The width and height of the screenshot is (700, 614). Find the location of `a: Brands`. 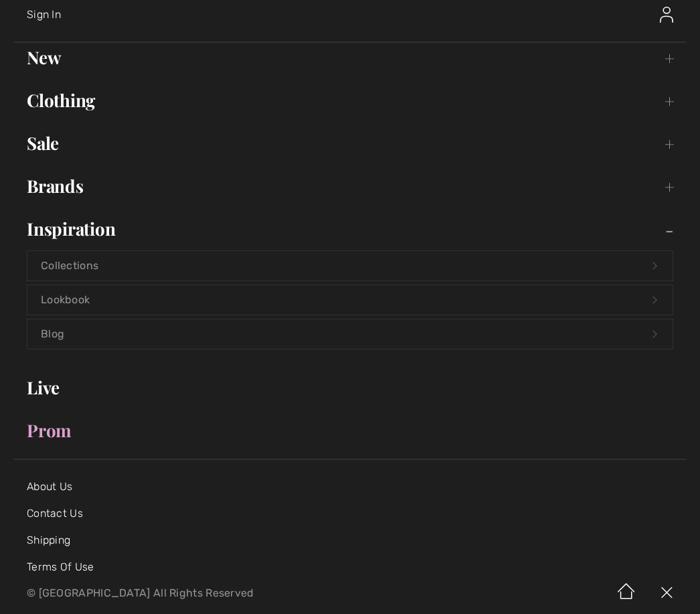

a: Brands is located at coordinates (350, 186).